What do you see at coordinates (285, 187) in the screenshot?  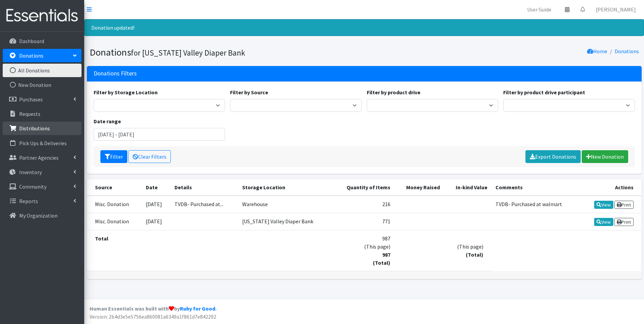 I see `th: Storage Location` at bounding box center [285, 187].